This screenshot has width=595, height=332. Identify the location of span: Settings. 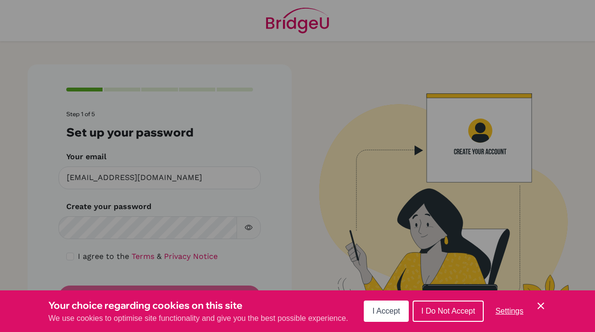
(509, 310).